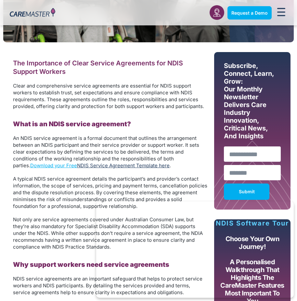  Describe the element at coordinates (247, 192) in the screenshot. I see `span: Submit` at that location.